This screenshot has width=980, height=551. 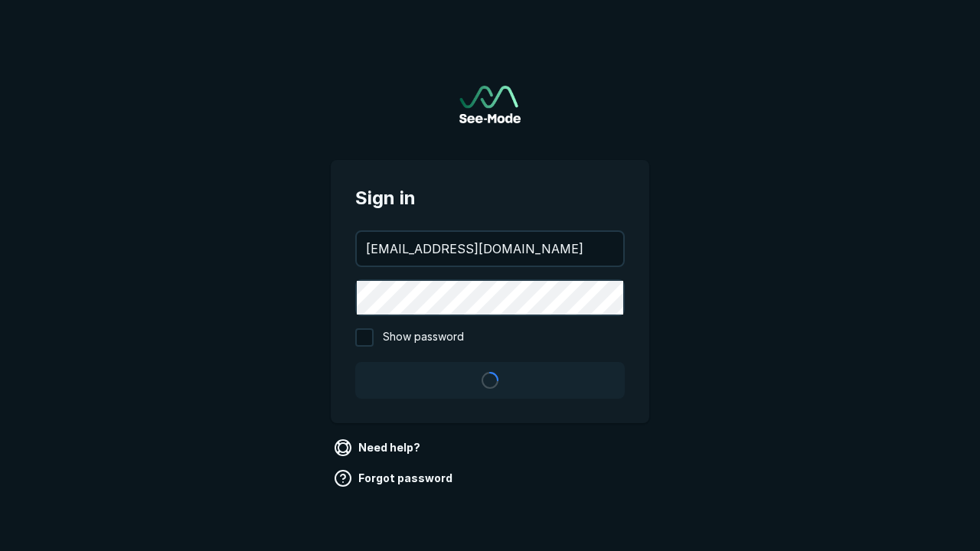 What do you see at coordinates (423, 338) in the screenshot?
I see `span: Show password` at bounding box center [423, 338].